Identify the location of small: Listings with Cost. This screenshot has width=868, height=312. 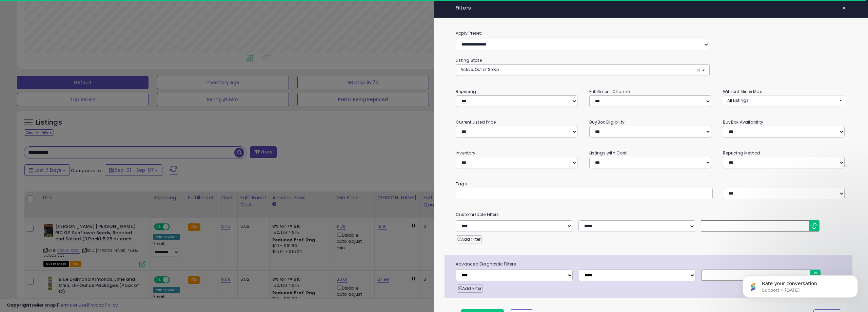
(608, 153).